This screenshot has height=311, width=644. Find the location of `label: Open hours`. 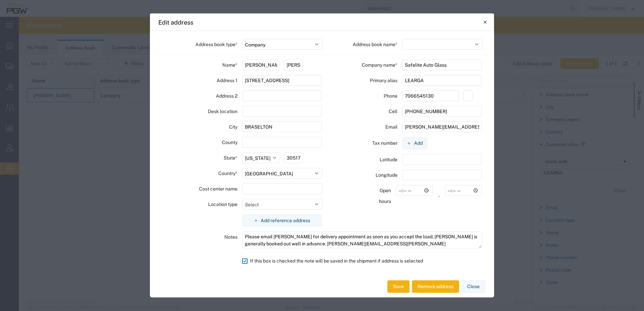

label: Open hours is located at coordinates (379, 196).